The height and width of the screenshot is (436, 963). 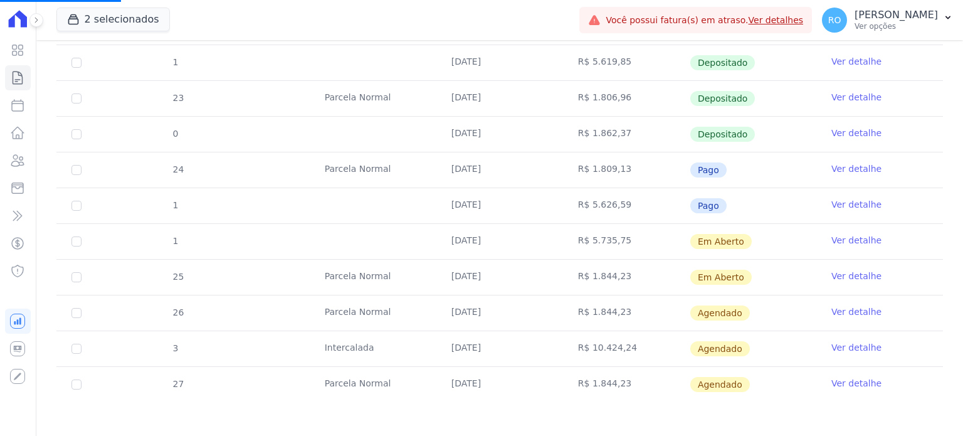 What do you see at coordinates (626, 241) in the screenshot?
I see `td: R$ 5.735,75` at bounding box center [626, 241].